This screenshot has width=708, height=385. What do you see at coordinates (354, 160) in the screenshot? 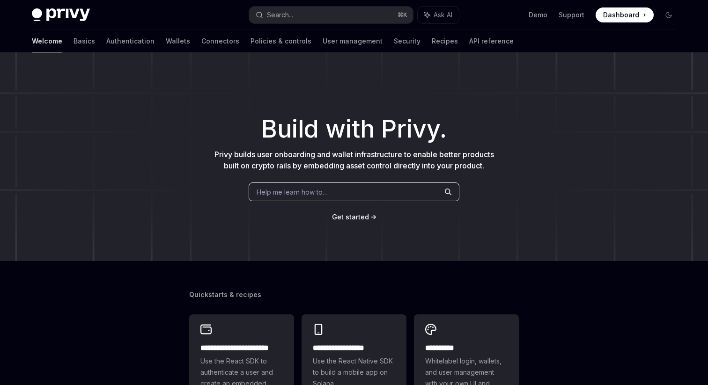
I see `span: Privy builds user onboarding and wallet infrastructure to enable better products built on crypto ...` at bounding box center [354, 160].